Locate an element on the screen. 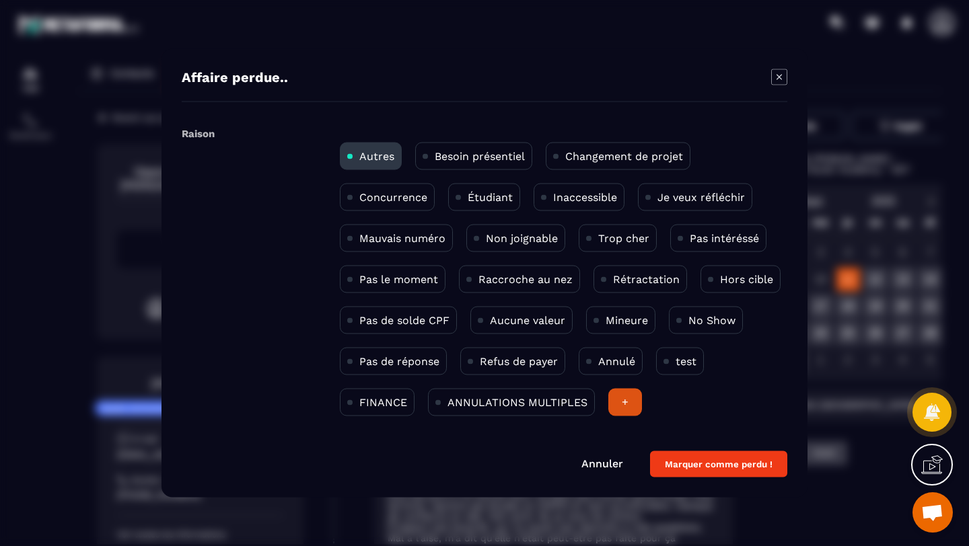 The image size is (969, 546). p: Je veux réfléchir is located at coordinates (701, 197).